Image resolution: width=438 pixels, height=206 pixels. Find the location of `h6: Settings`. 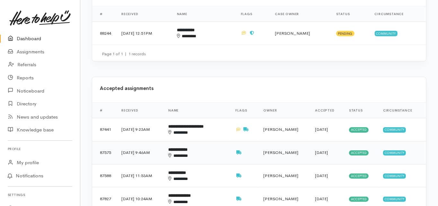

h6: Settings is located at coordinates (40, 195).